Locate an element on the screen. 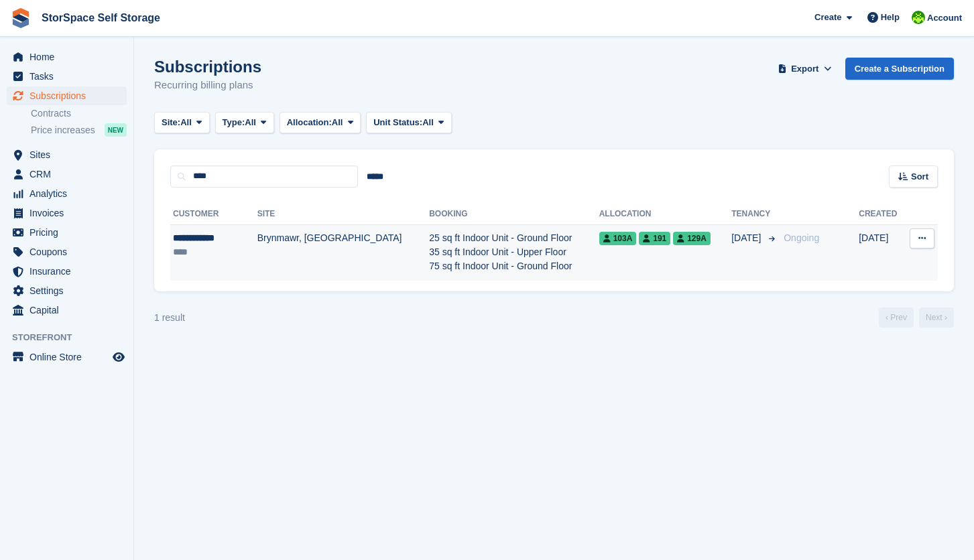 This screenshot has width=974, height=560. a: Price increases NEW is located at coordinates (78, 130).